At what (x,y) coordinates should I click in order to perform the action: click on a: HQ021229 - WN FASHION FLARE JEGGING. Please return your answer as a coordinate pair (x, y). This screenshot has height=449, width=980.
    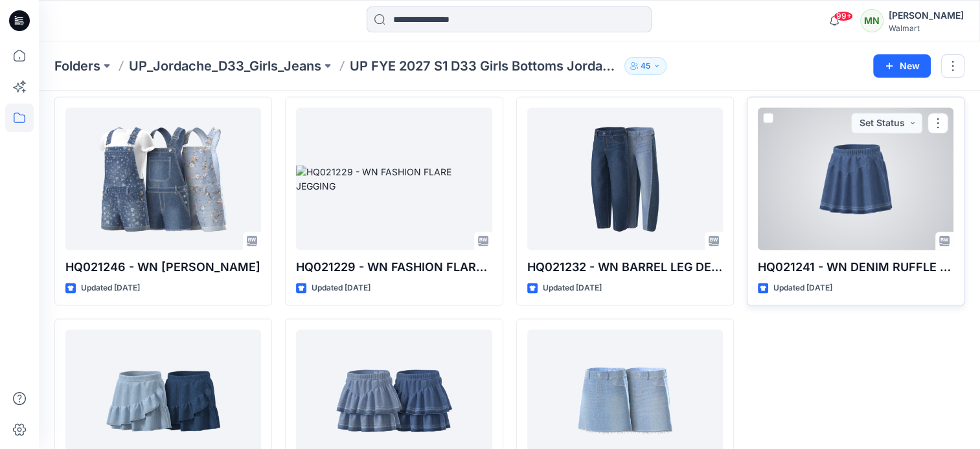
    Looking at the image, I should click on (394, 179).